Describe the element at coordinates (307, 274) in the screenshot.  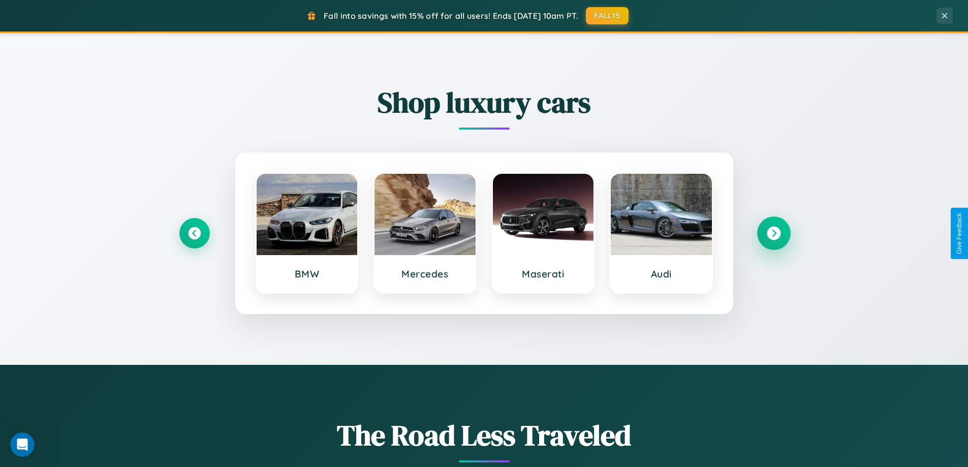
I see `h3: BMW` at that location.